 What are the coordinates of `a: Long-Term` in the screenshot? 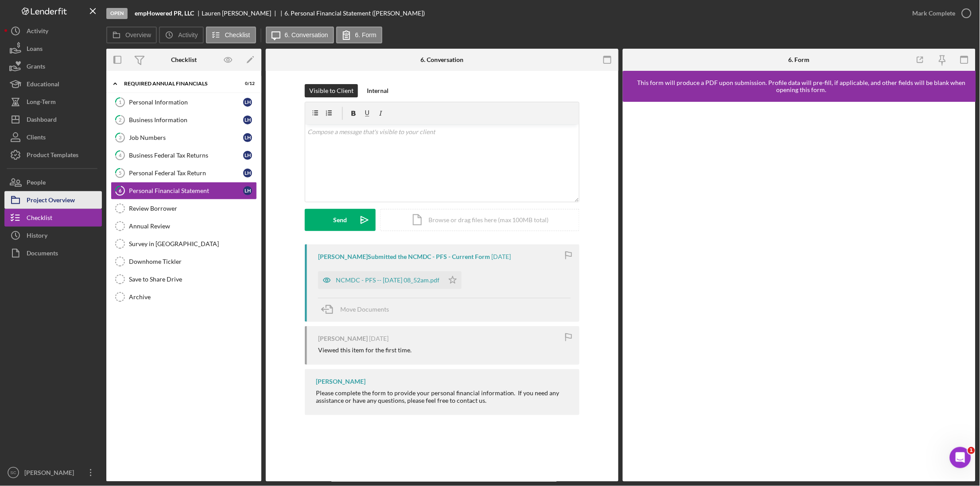 It's located at (53, 102).